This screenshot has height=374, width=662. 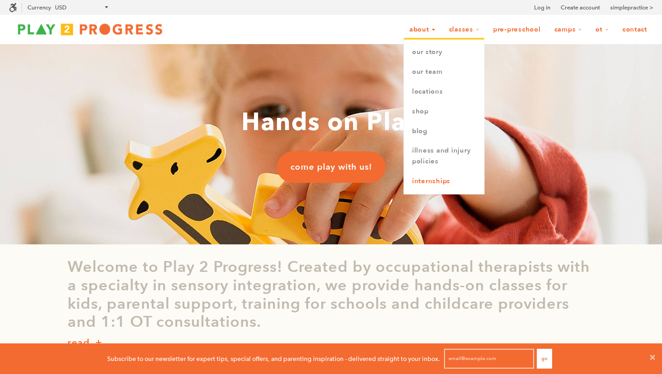 I want to click on a: Camps, so click(x=568, y=30).